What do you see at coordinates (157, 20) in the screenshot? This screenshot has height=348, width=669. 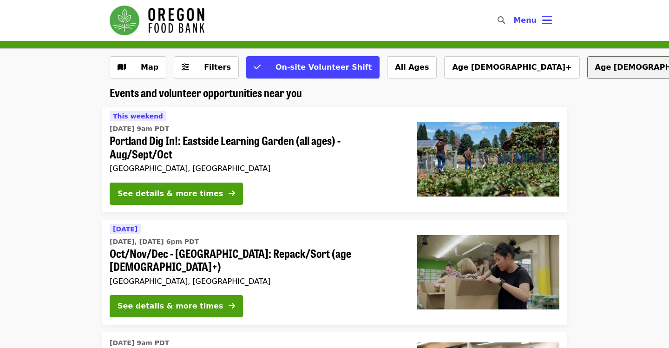 I see `img: Oregon Food Bank - Home` at bounding box center [157, 20].